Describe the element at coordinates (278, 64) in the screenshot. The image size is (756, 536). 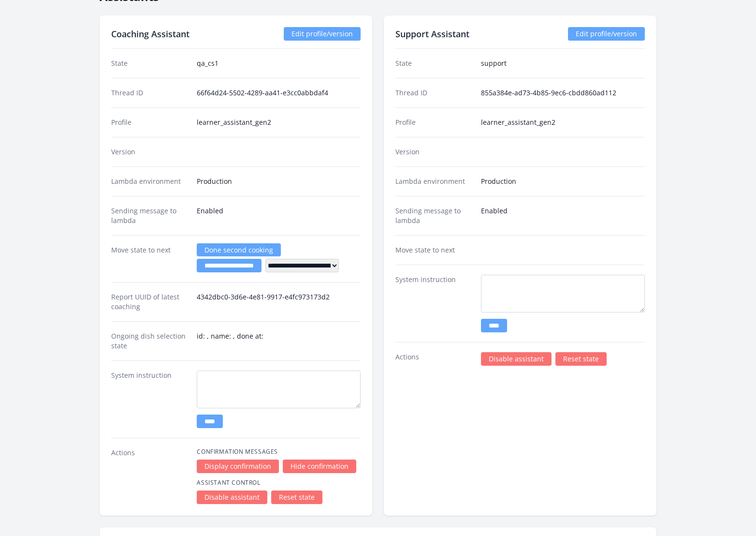
I see `dd: qa_cs1` at that location.